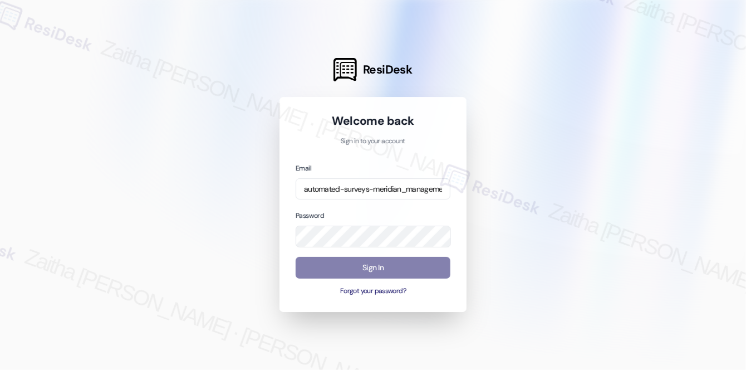  I want to click on p: Sign in to your account, so click(373, 141).